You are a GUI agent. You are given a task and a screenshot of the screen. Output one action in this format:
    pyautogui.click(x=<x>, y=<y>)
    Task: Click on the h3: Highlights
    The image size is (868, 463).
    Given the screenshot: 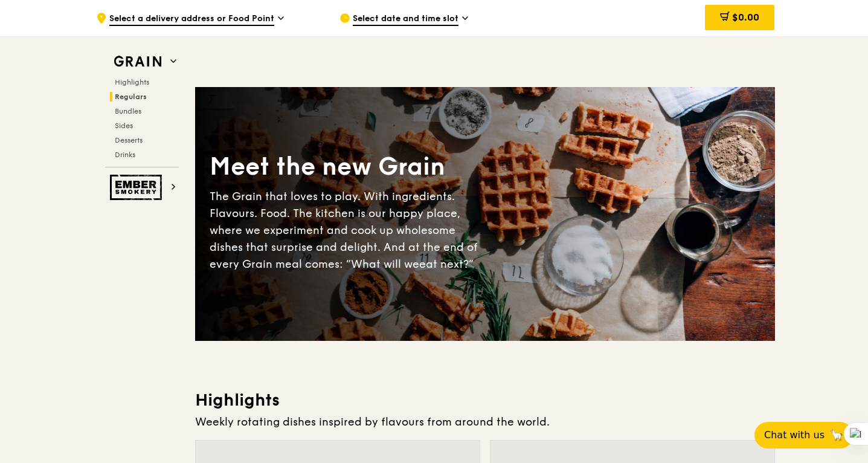 What is the action you would take?
    pyautogui.click(x=485, y=400)
    